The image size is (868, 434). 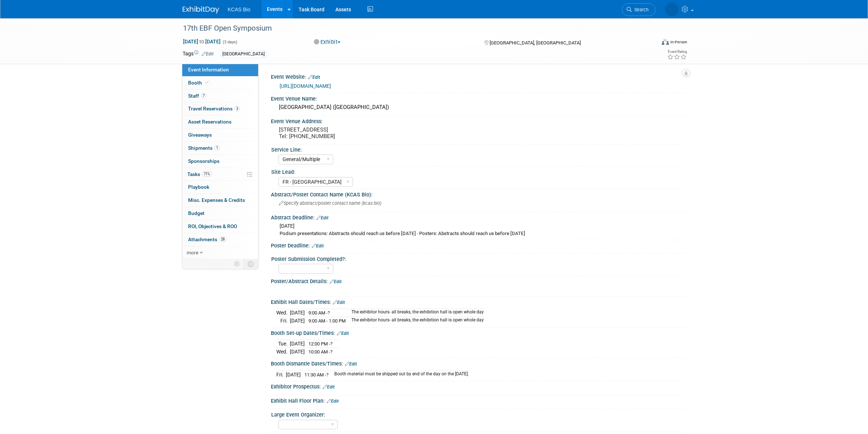 I want to click on div: Abstract Deadline:, so click(x=478, y=217).